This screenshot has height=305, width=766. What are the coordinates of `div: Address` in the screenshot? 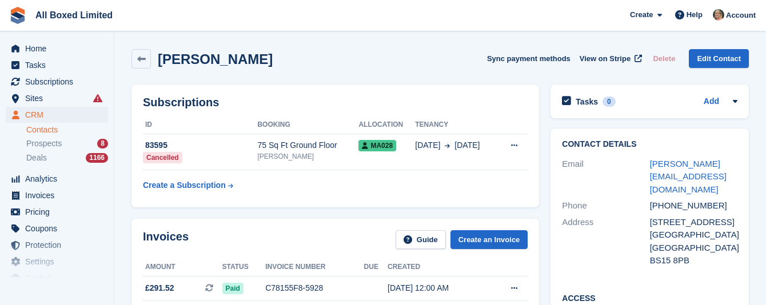 It's located at (605, 242).